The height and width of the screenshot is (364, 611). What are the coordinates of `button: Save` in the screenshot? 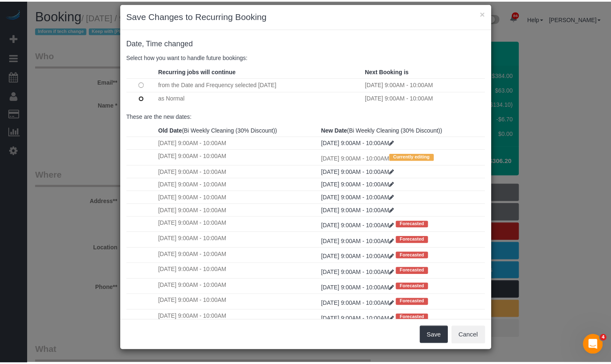 It's located at (438, 336).